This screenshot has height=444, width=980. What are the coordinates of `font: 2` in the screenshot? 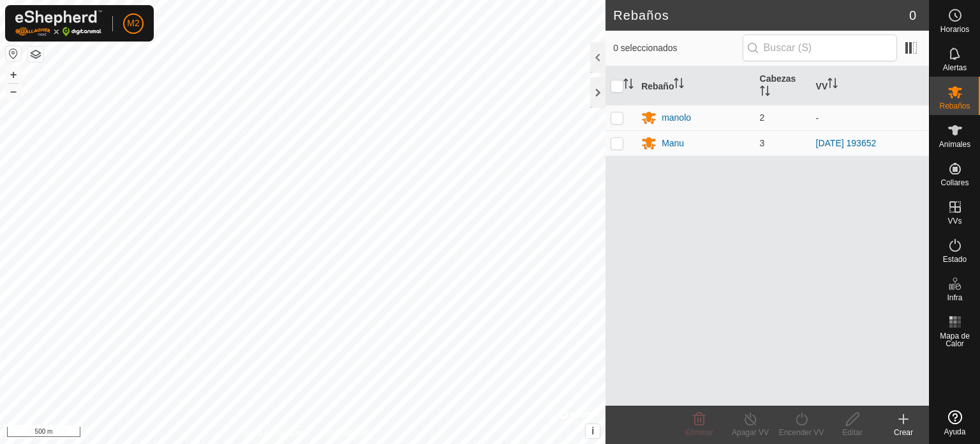 It's located at (762, 118).